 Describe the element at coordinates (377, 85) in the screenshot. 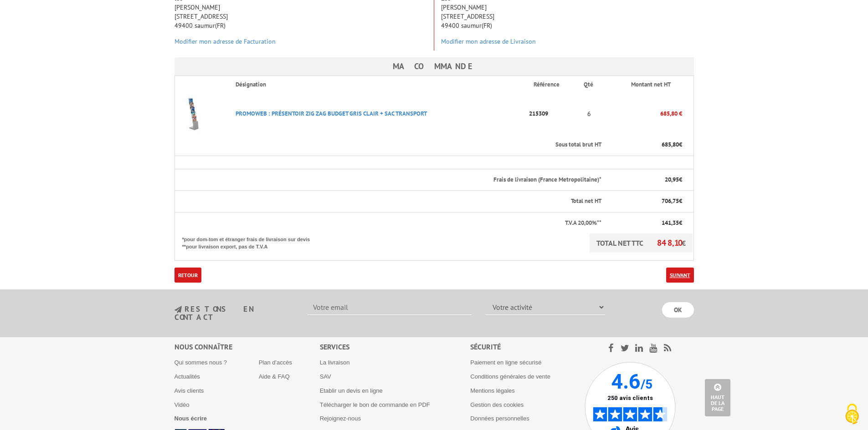

I see `th: Désignation` at that location.